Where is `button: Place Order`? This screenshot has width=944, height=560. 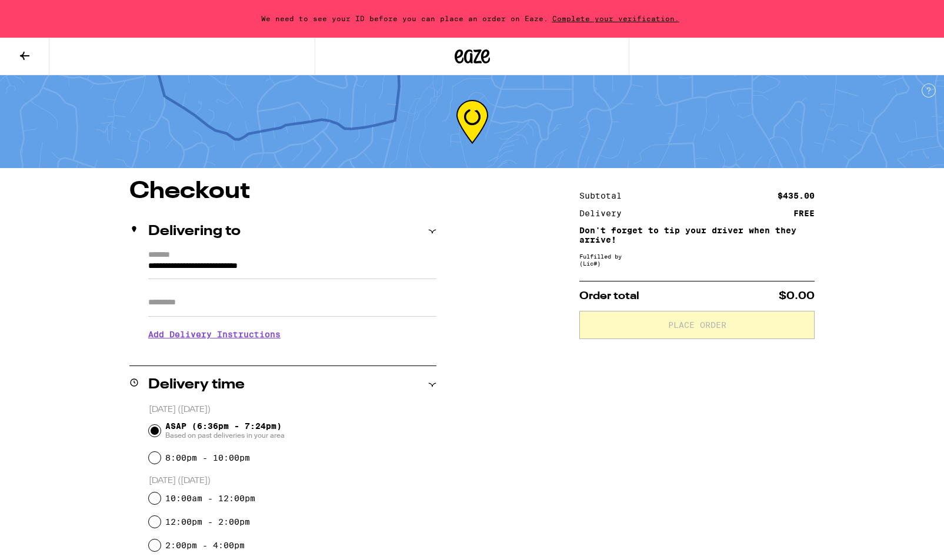 button: Place Order is located at coordinates (697, 325).